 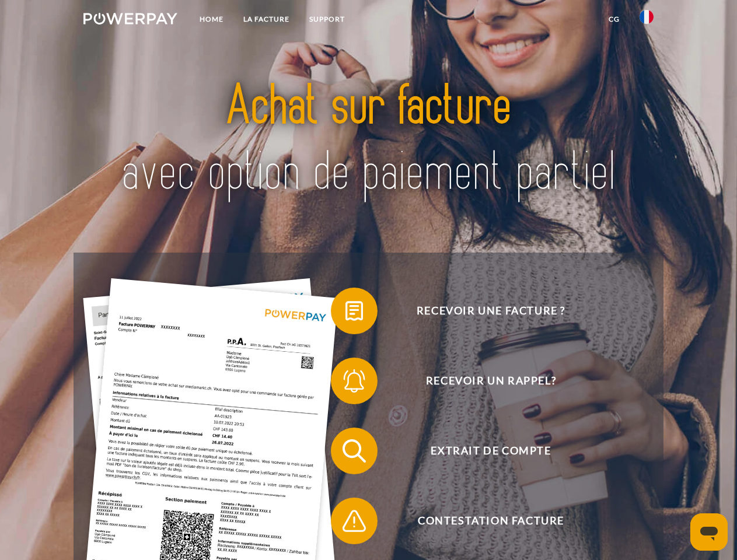 What do you see at coordinates (354, 311) in the screenshot?
I see `img: qb_bill.svg` at bounding box center [354, 311].